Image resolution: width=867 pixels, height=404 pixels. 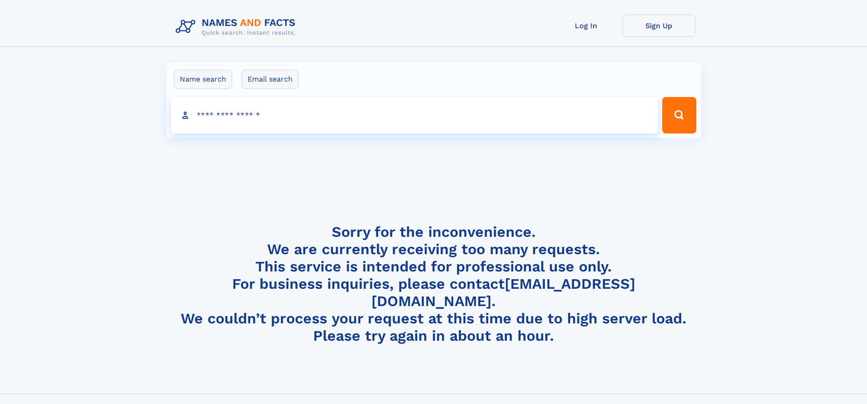 I want to click on label: Email search, so click(x=270, y=79).